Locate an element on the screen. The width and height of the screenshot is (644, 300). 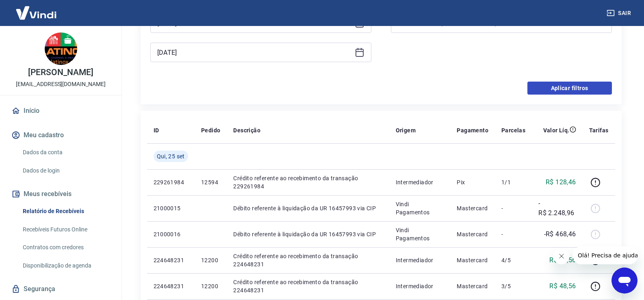
p: Descrição is located at coordinates (247, 131).